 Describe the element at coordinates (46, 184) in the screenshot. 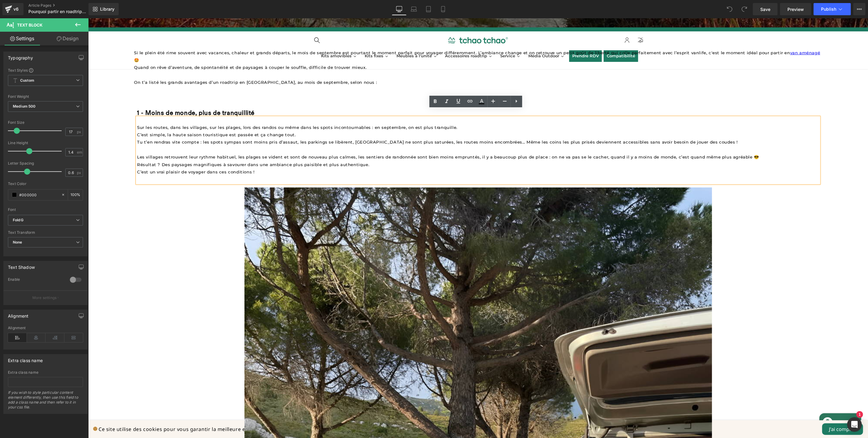

I see `div: Text Color` at that location.